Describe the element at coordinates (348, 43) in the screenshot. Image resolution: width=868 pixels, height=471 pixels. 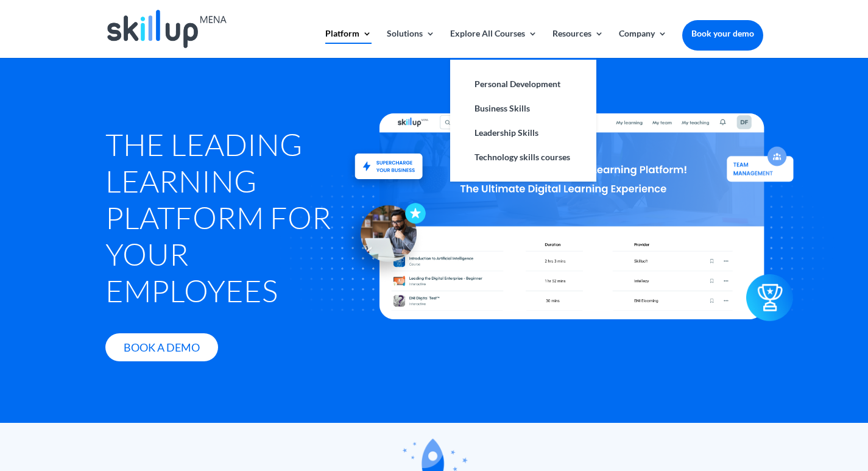
I see `a: Platform` at that location.